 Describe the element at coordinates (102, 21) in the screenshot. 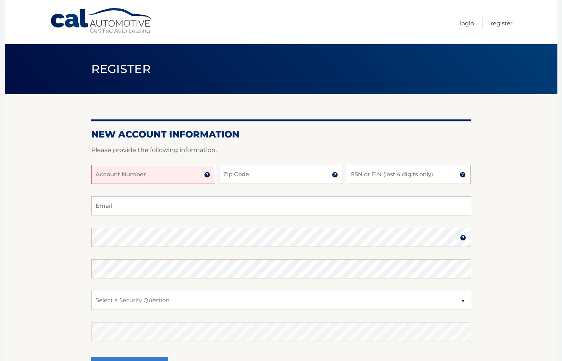

I see `a: Cal Automotive` at that location.